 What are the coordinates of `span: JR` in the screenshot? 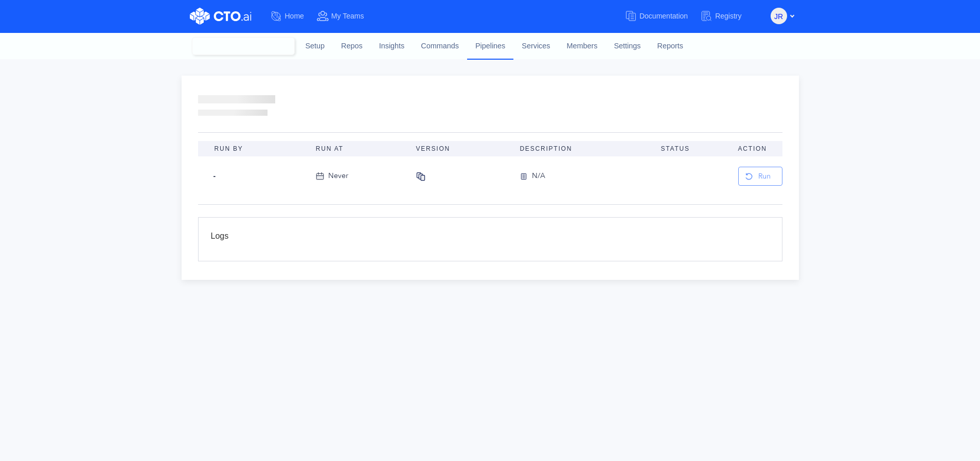 It's located at (778, 16).